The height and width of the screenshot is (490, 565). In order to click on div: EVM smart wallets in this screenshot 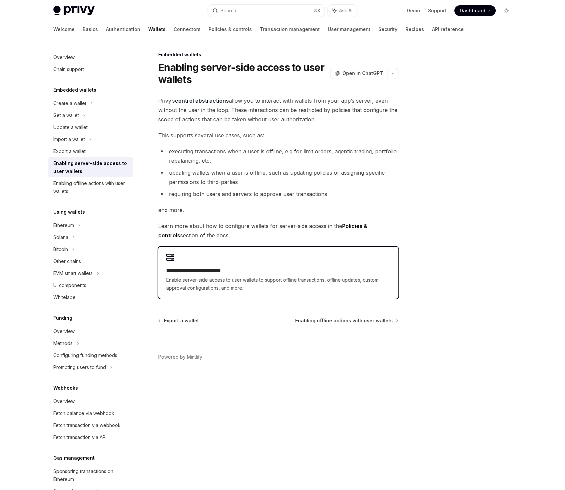, I will do `click(73, 273)`.